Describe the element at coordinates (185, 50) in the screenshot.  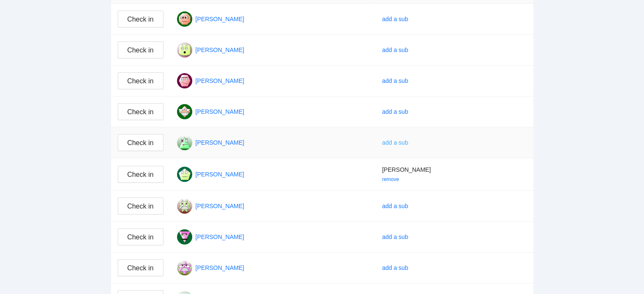
I see `img: Gravatar for carol jennings@gmail.com` at that location.